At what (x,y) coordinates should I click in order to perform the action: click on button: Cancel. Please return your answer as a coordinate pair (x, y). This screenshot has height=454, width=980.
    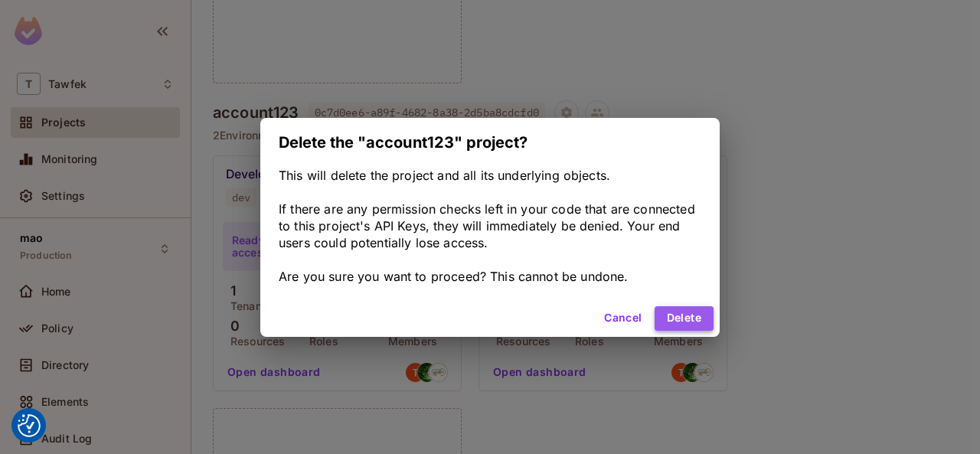
    Looking at the image, I should click on (623, 319).